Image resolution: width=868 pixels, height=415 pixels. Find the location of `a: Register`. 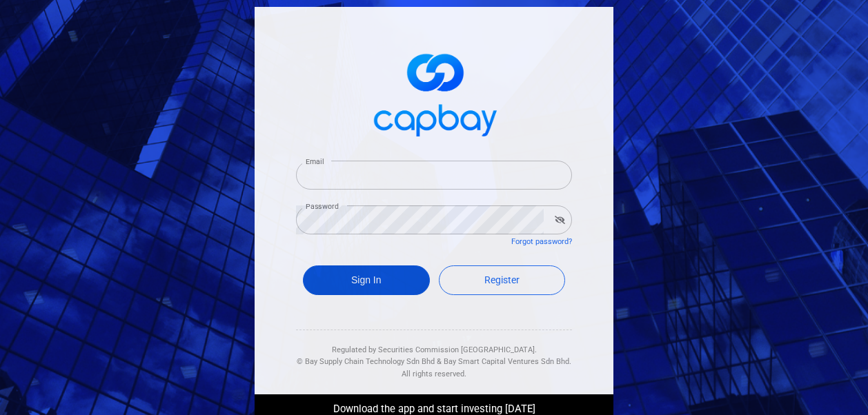

a: Register is located at coordinates (503, 280).